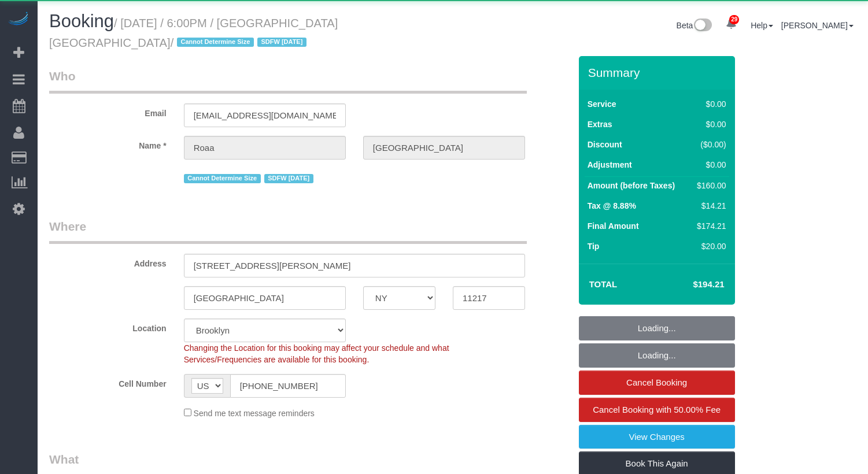 This screenshot has width=868, height=474. Describe the element at coordinates (600, 124) in the screenshot. I see `label: Extras` at that location.